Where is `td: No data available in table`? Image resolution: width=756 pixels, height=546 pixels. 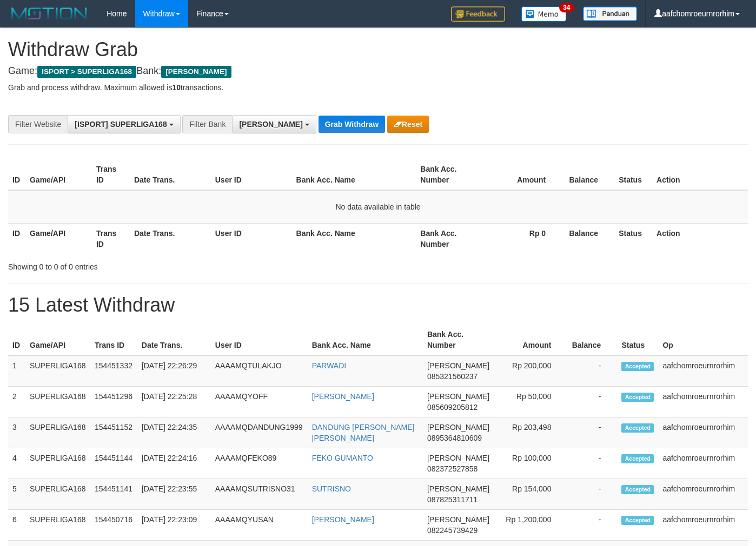 td: No data available in table is located at coordinates (378, 207).